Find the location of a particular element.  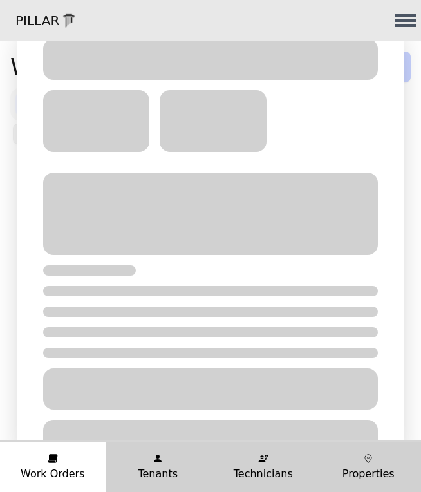

span: Work Orders is located at coordinates (52, 474).